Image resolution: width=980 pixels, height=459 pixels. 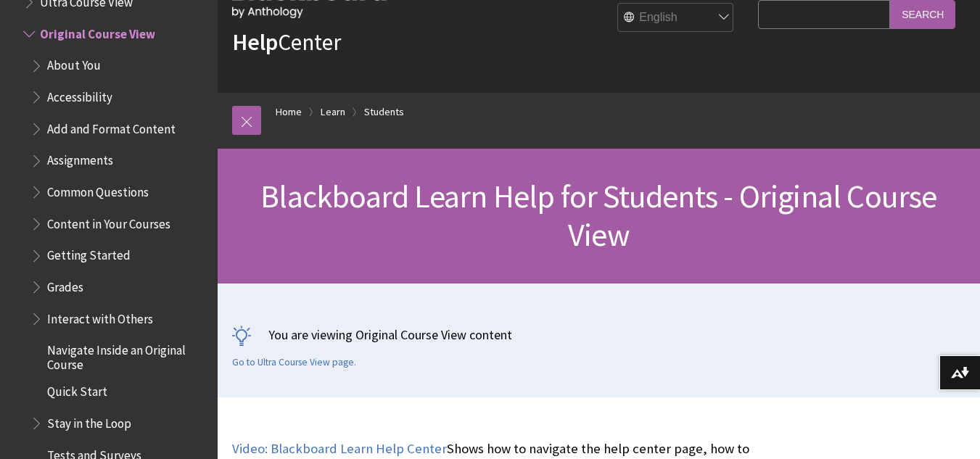 What do you see at coordinates (288, 112) in the screenshot?
I see `a: Home` at bounding box center [288, 112].